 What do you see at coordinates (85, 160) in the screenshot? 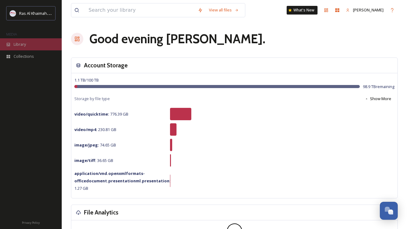
I see `strong: image/tiff :` at bounding box center [85, 160].